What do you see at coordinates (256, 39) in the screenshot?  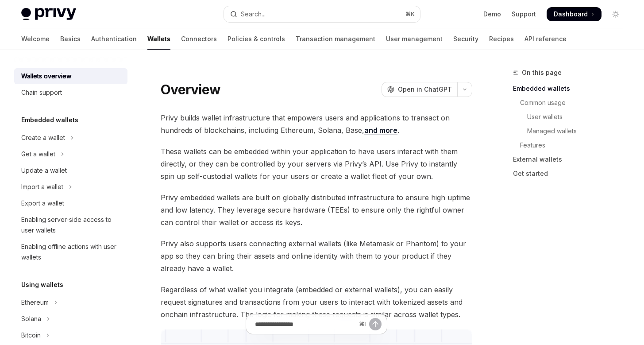 I see `a: Policies & controls` at bounding box center [256, 39].